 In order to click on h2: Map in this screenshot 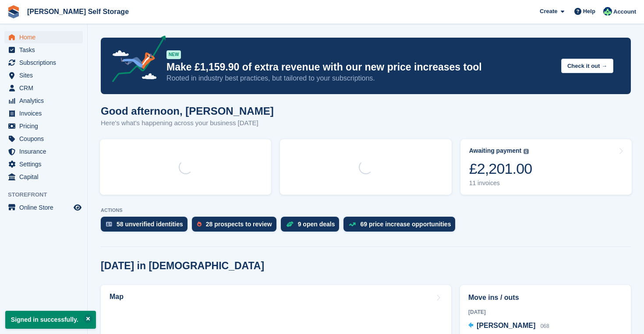, I will do `click(117, 297)`.